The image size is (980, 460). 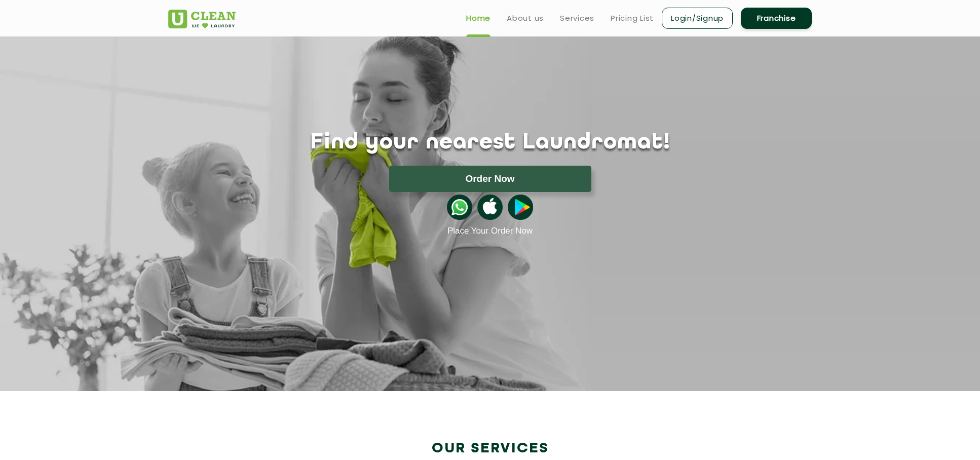 I want to click on a: Place Your Order Now, so click(x=490, y=231).